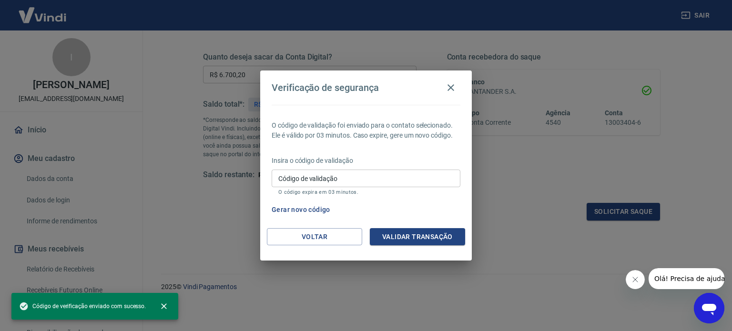 The width and height of the screenshot is (732, 331). I want to click on button: close, so click(164, 306).